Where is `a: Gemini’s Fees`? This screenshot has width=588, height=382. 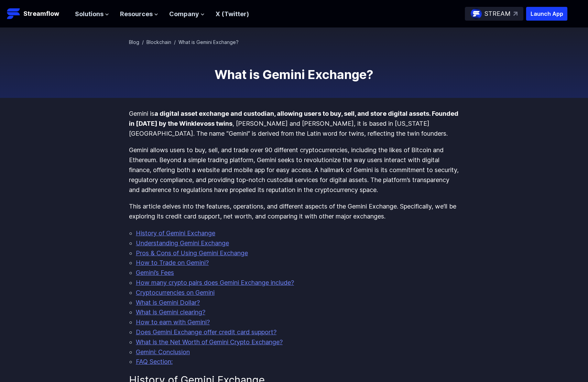 a: Gemini’s Fees is located at coordinates (155, 272).